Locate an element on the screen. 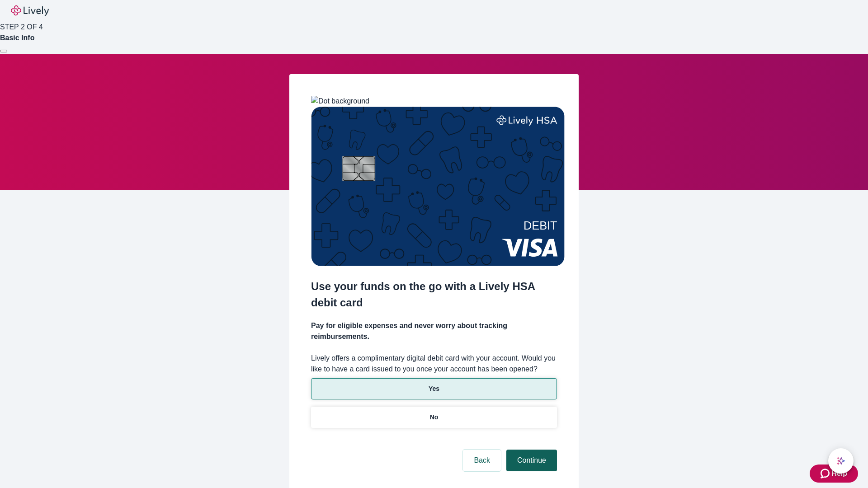 Image resolution: width=868 pixels, height=488 pixels. img: Dot background is located at coordinates (340, 101).